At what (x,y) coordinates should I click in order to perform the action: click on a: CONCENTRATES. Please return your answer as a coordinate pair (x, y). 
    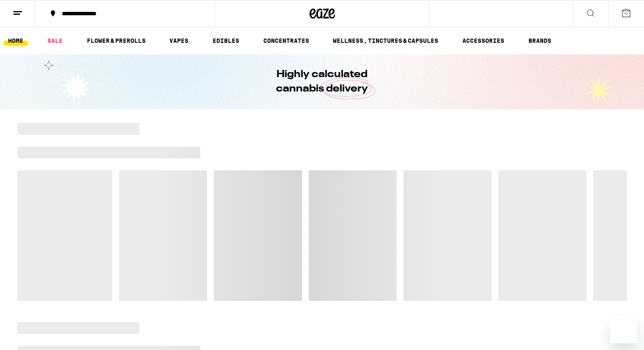
    Looking at the image, I should click on (286, 41).